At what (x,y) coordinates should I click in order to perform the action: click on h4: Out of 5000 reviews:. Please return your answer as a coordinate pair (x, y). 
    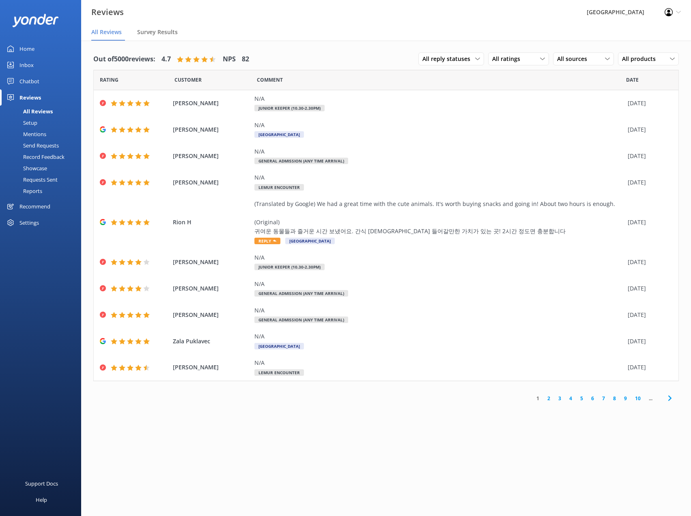
    Looking at the image, I should click on (124, 59).